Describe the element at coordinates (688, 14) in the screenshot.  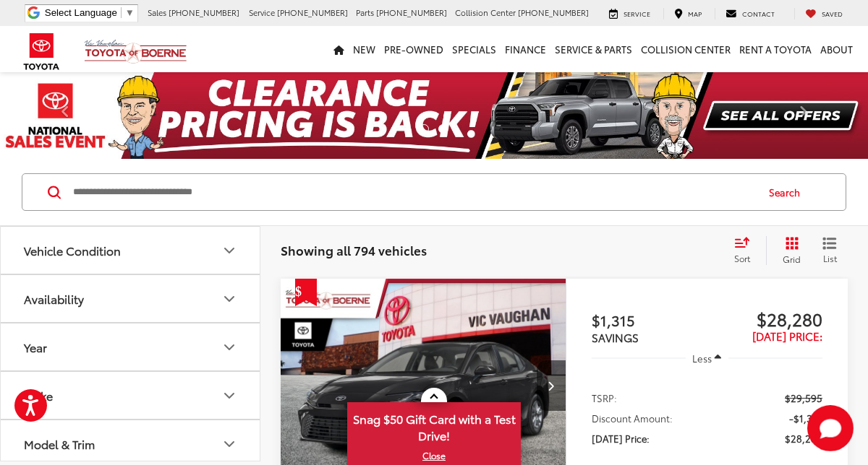
I see `a: Map` at that location.